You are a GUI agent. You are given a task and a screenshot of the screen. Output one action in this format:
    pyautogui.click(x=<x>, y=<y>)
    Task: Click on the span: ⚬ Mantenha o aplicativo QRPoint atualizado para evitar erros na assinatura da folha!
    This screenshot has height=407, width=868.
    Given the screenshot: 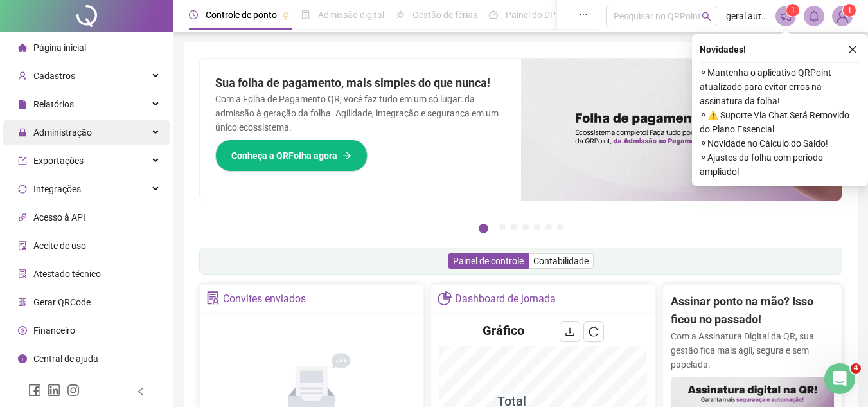 What is the action you would take?
    pyautogui.click(x=780, y=87)
    